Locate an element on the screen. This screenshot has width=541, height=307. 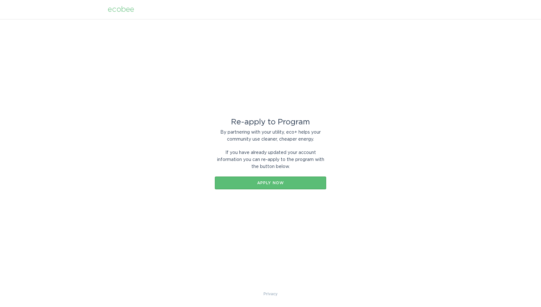
a: Privacy Policy & Terms of Use is located at coordinates (270, 293).